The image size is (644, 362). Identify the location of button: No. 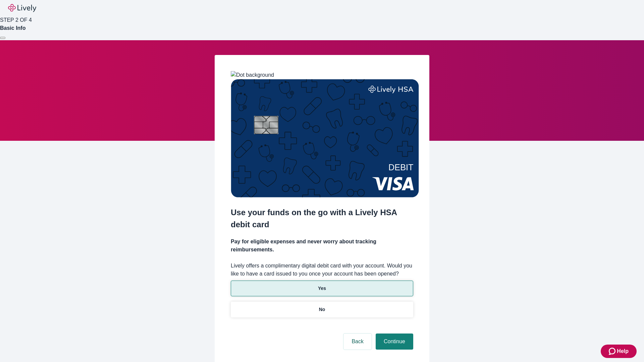
(322, 309).